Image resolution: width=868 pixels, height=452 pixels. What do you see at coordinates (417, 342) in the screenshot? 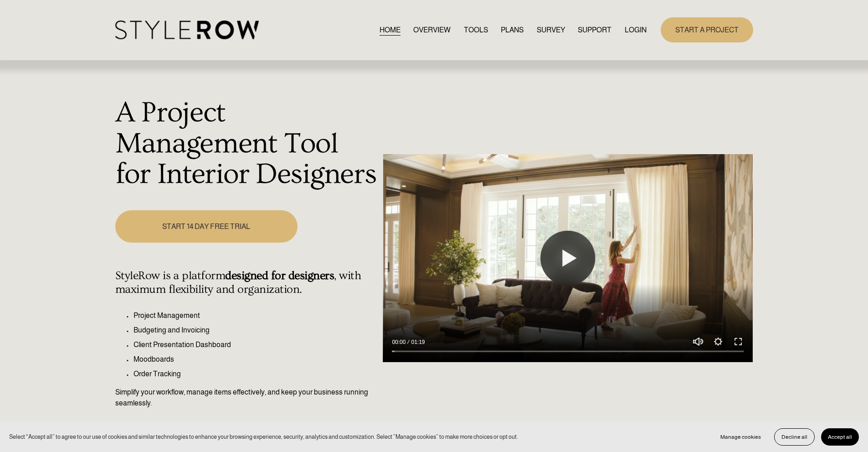
I see `div: Duration` at bounding box center [417, 342].